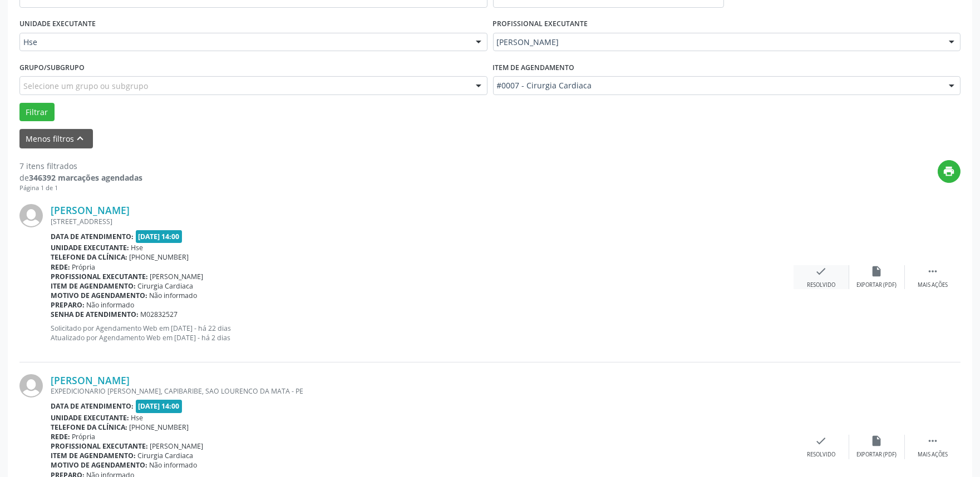  Describe the element at coordinates (95, 314) in the screenshot. I see `b: Senha de atendimento:` at that location.